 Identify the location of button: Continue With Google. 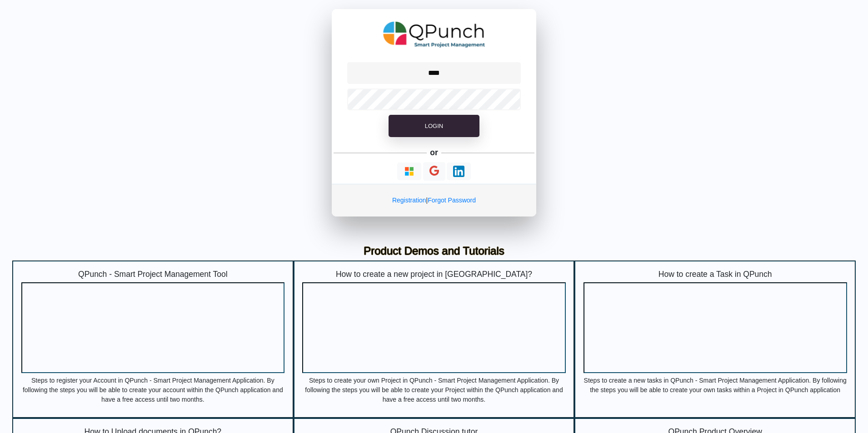
(434, 171).